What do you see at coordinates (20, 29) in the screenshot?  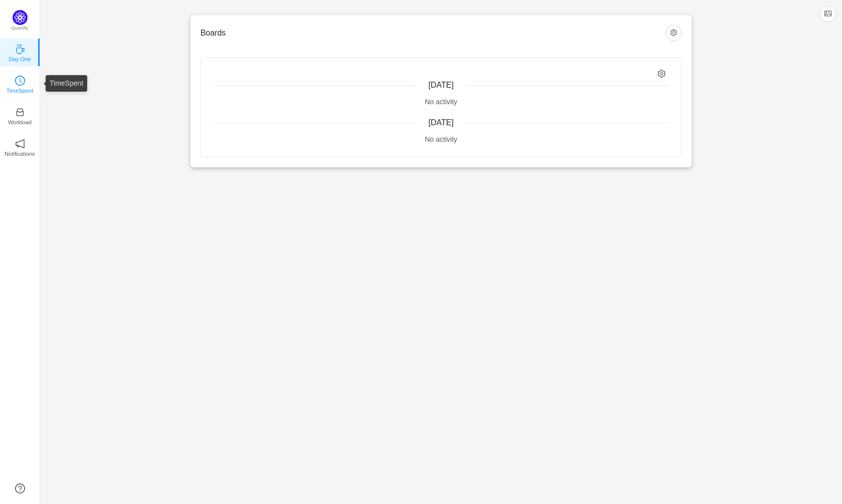 I see `p: Quantify` at bounding box center [20, 29].